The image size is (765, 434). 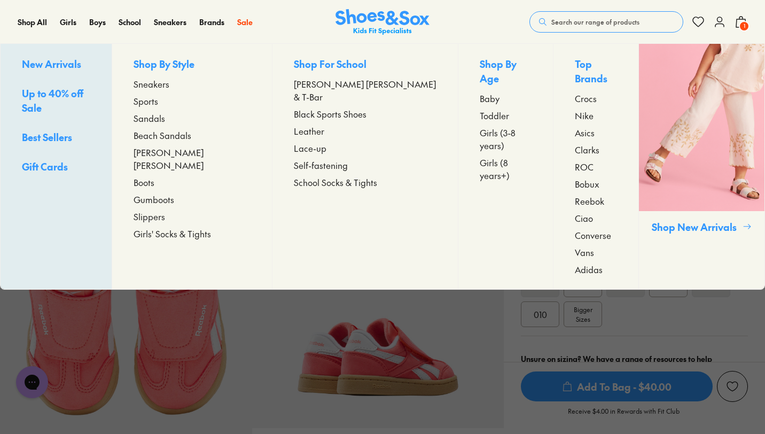 I want to click on a: Clarks, so click(x=596, y=150).